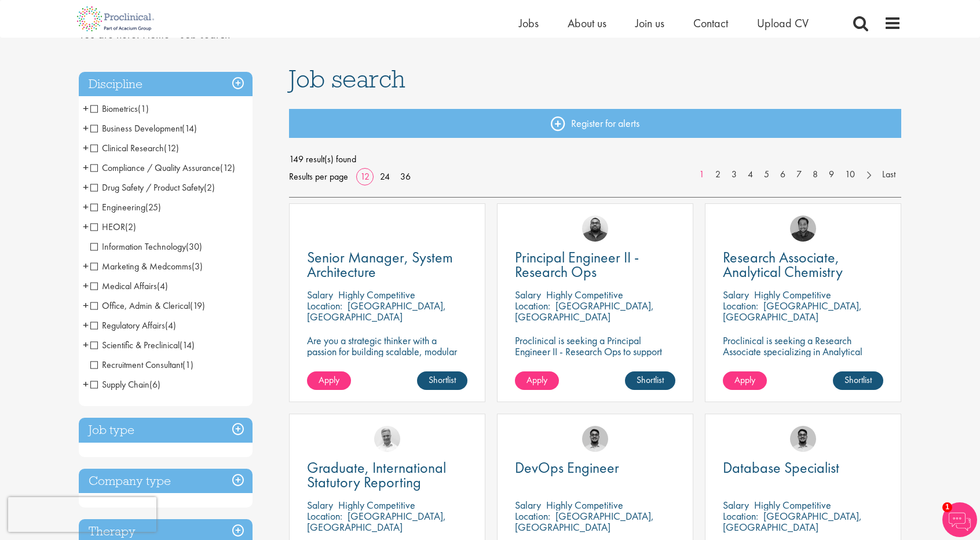  What do you see at coordinates (129, 286) in the screenshot?
I see `span: Medical Affairs` at bounding box center [129, 286].